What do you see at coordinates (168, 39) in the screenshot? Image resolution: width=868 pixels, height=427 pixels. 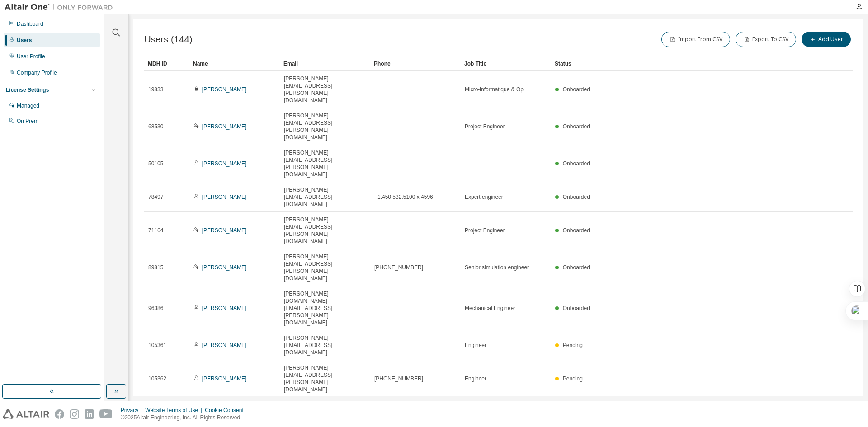 I see `span: Users (144)` at bounding box center [168, 39].